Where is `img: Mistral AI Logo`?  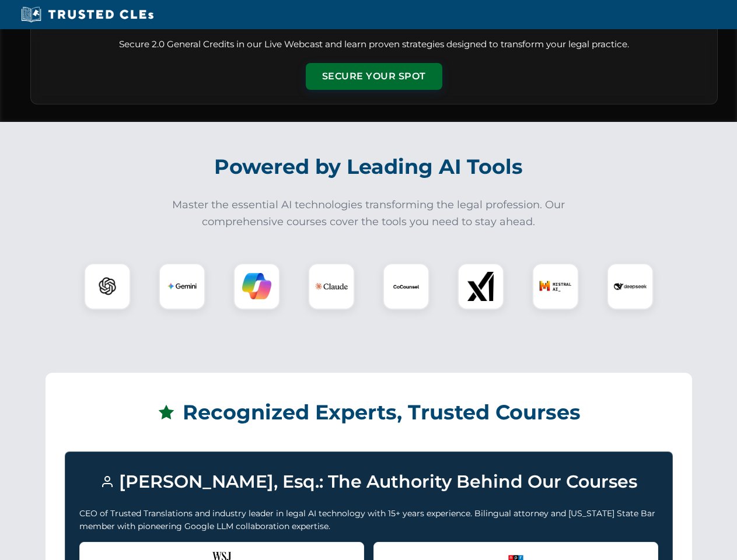
img: Mistral AI Logo is located at coordinates (556, 286).